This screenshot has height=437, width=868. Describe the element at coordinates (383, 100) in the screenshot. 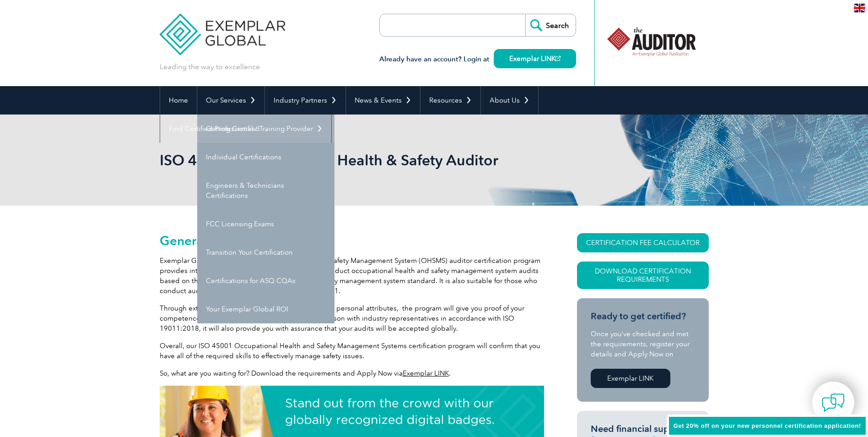

I see `a: News & Events` at that location.